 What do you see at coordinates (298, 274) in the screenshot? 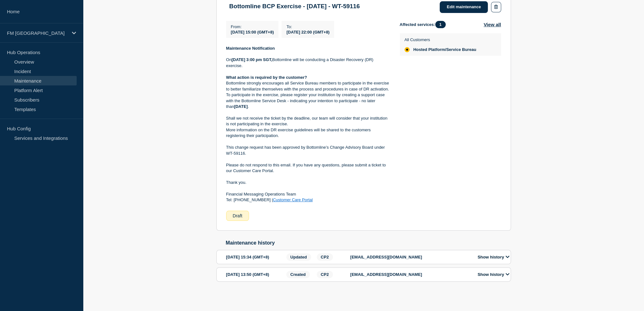
I see `span: Created` at bounding box center [298, 274].